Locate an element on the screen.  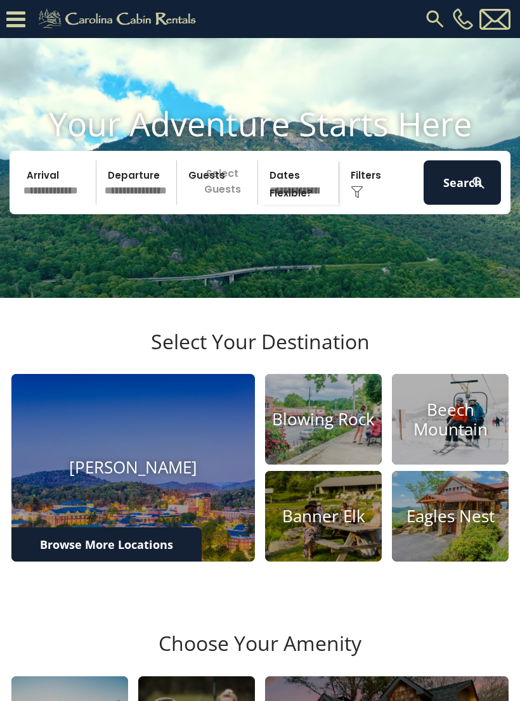
a: Eagles Nest is located at coordinates (450, 516).